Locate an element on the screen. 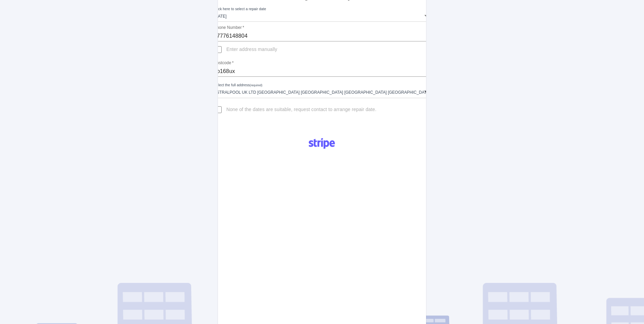 This screenshot has width=644, height=324. label: Phone Number is located at coordinates (228, 28).